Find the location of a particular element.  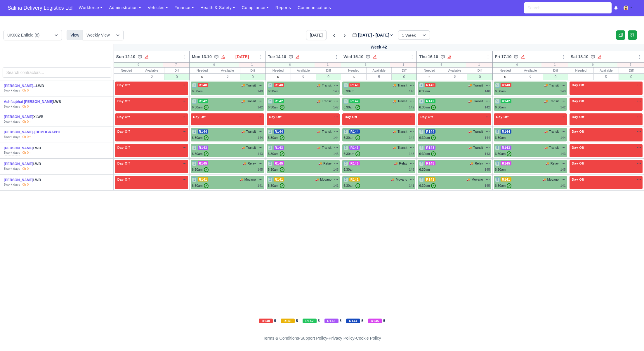

input: Search contractors... is located at coordinates (57, 73).